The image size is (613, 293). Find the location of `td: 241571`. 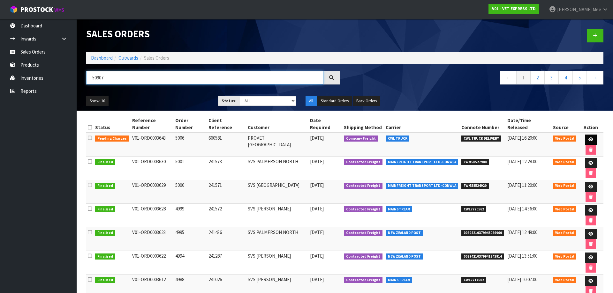

td: 241571 is located at coordinates (227, 192).